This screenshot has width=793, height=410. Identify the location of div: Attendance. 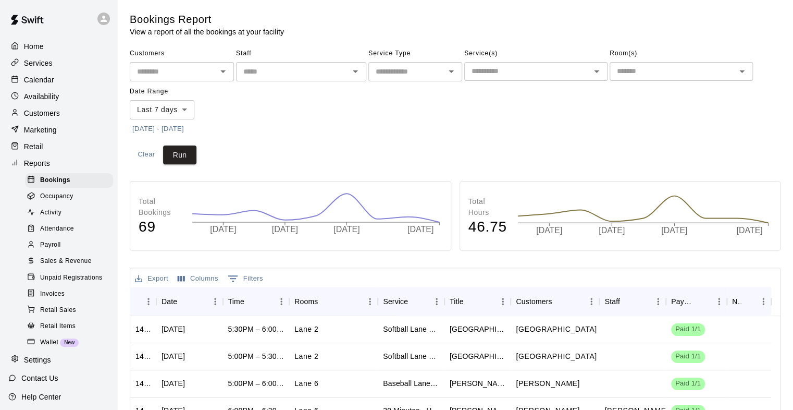
(69, 229).